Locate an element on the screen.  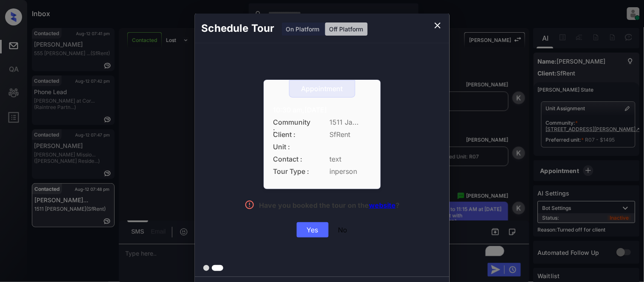
span: Community : is located at coordinates (293, 122).